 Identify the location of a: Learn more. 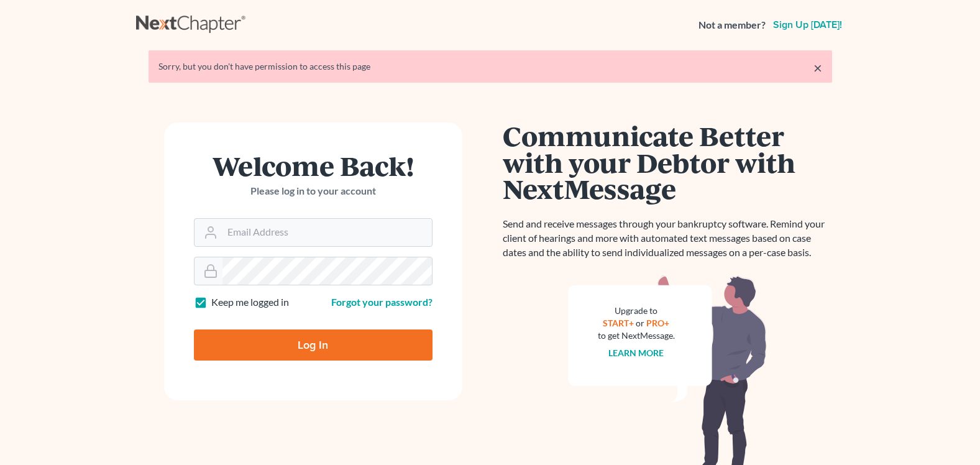
(635, 353).